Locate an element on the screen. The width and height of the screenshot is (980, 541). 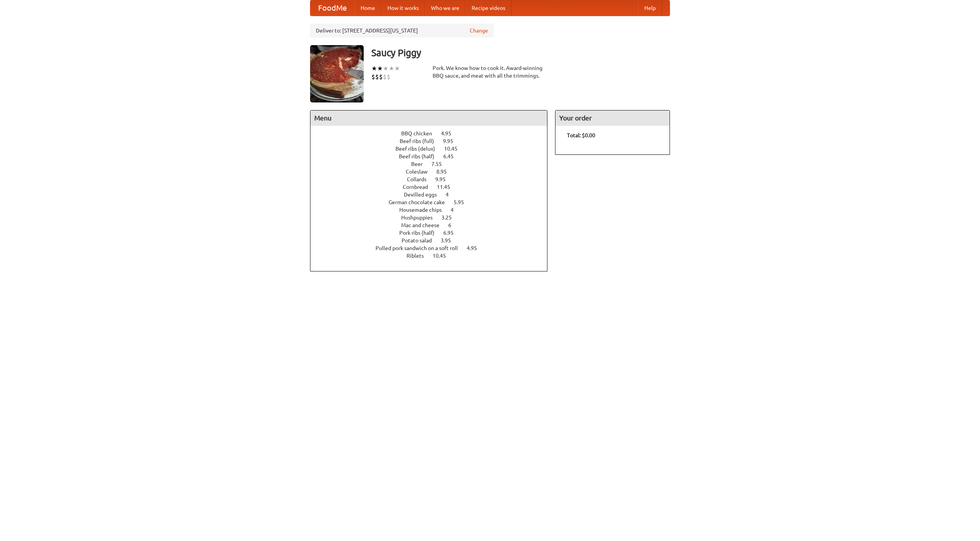
span: Pulled pork sandwich on a soft roll is located at coordinates (421, 249).